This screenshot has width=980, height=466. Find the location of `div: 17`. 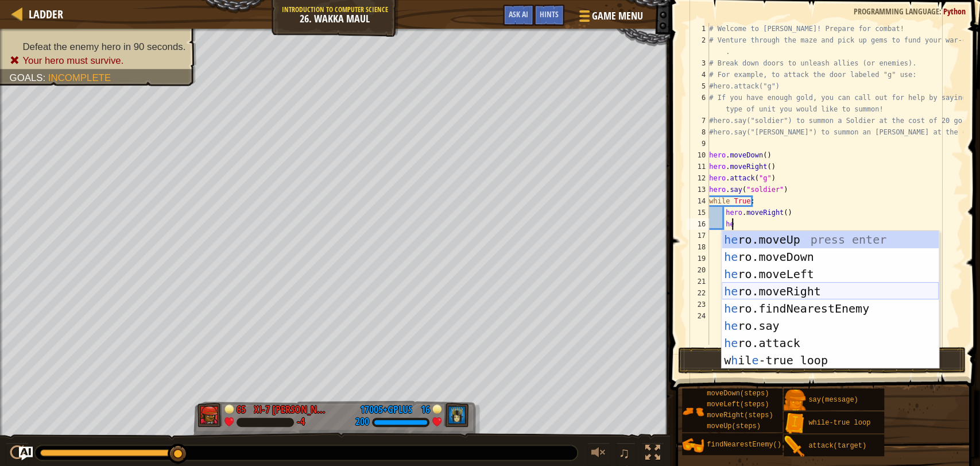

div: 17 is located at coordinates (697, 235).